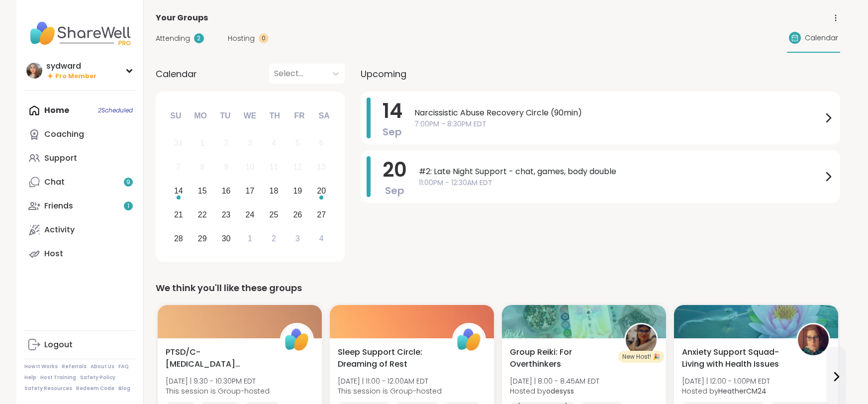 The height and width of the screenshot is (404, 868). What do you see at coordinates (123, 367) in the screenshot?
I see `a: FAQ` at bounding box center [123, 367].